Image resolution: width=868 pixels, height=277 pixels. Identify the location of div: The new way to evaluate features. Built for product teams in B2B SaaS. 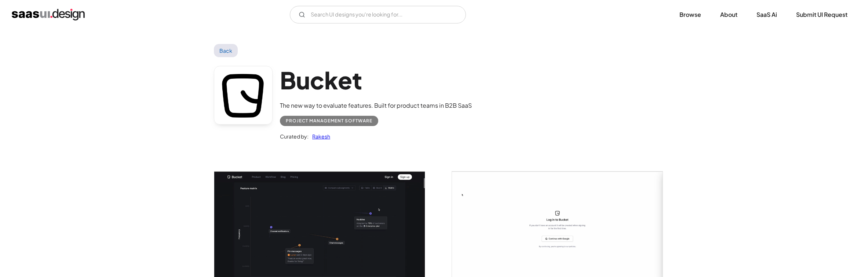
(376, 106).